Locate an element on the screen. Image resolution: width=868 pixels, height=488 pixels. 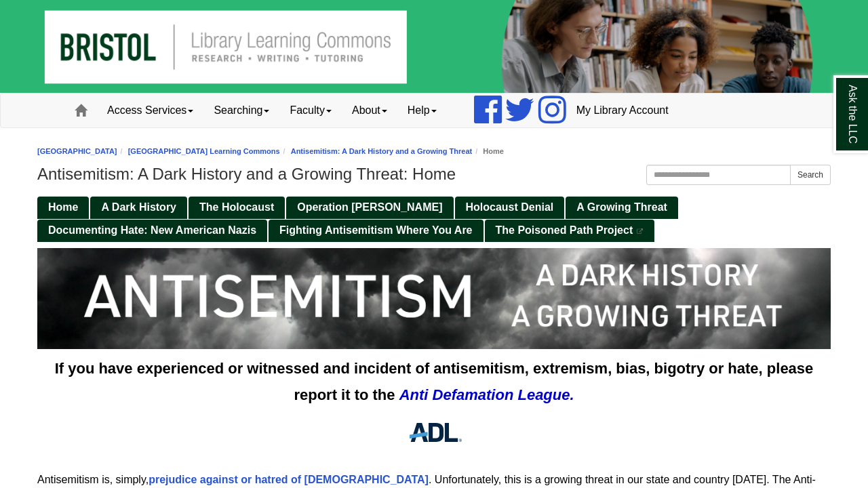
span: If you have experienced or witnessed and incident of antisemitism, extremism, bias, bigotry or ha... is located at coordinates (434, 382).